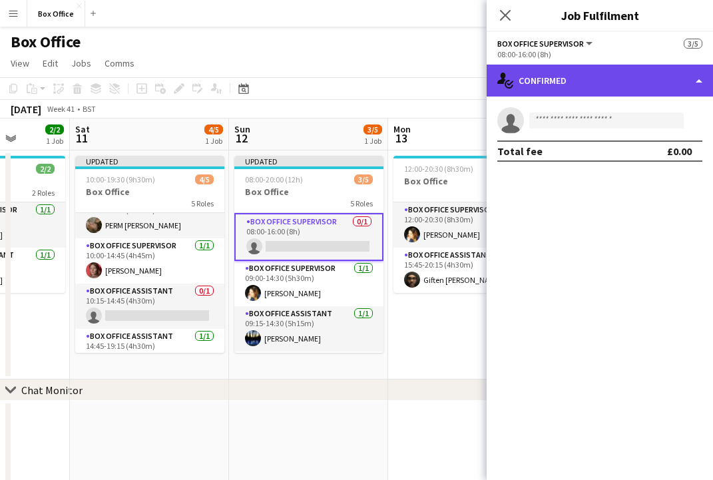 This screenshot has height=480, width=713. Describe the element at coordinates (309, 237) in the screenshot. I see `app-card-role: Box Office Supervisor0/108:00-16:00 (8h)` at that location.